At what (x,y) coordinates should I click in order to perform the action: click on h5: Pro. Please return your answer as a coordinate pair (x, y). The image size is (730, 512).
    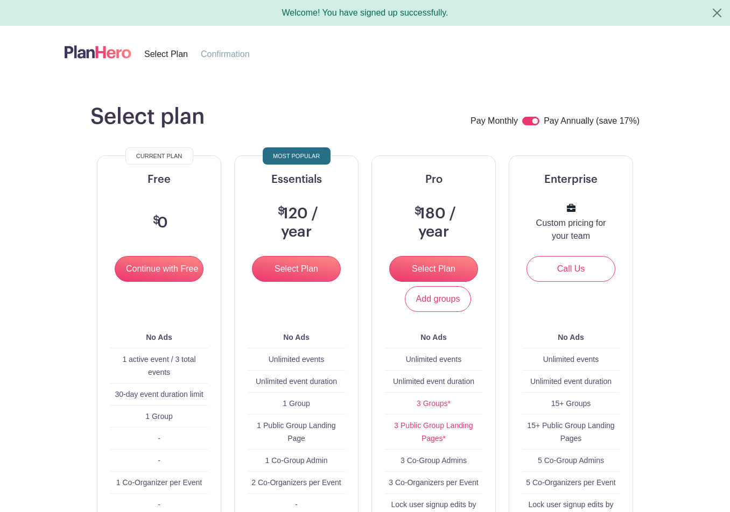
    Looking at the image, I should click on (433, 180).